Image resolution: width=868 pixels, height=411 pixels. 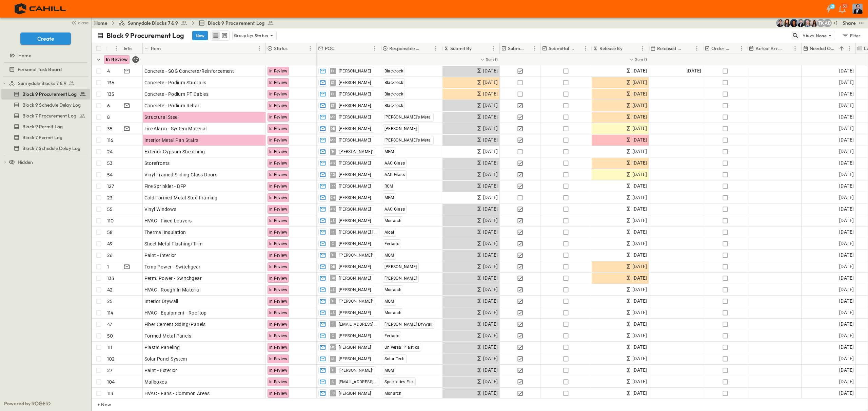 I want to click on p: Needed Onsite, so click(x=822, y=48).